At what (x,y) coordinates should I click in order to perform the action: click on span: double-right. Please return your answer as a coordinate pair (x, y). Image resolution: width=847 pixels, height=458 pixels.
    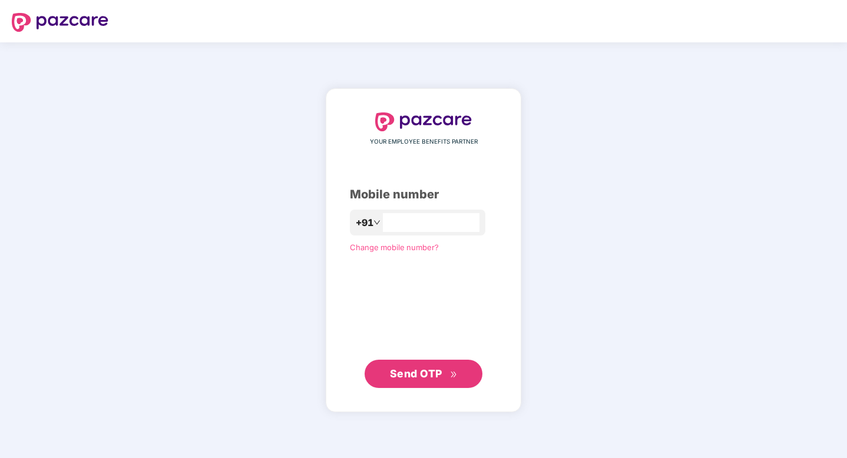
    Looking at the image, I should click on (454, 375).